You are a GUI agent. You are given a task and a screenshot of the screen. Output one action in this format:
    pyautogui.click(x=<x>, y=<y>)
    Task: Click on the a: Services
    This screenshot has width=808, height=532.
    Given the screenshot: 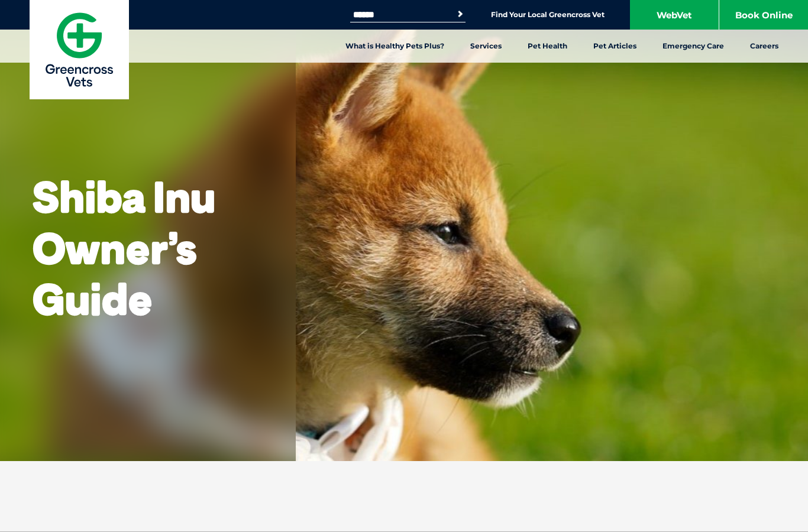 What is the action you would take?
    pyautogui.click(x=486, y=46)
    